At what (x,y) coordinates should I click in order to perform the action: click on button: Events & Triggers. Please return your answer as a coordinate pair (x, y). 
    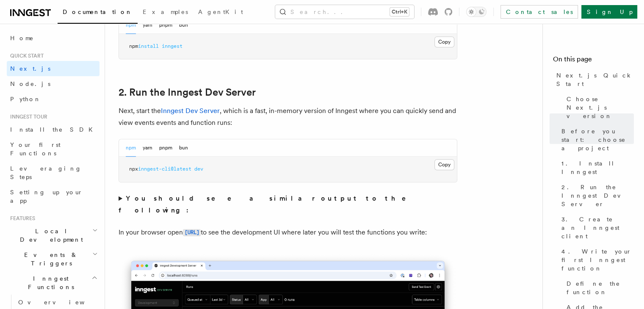
    Looking at the image, I should click on (53, 259).